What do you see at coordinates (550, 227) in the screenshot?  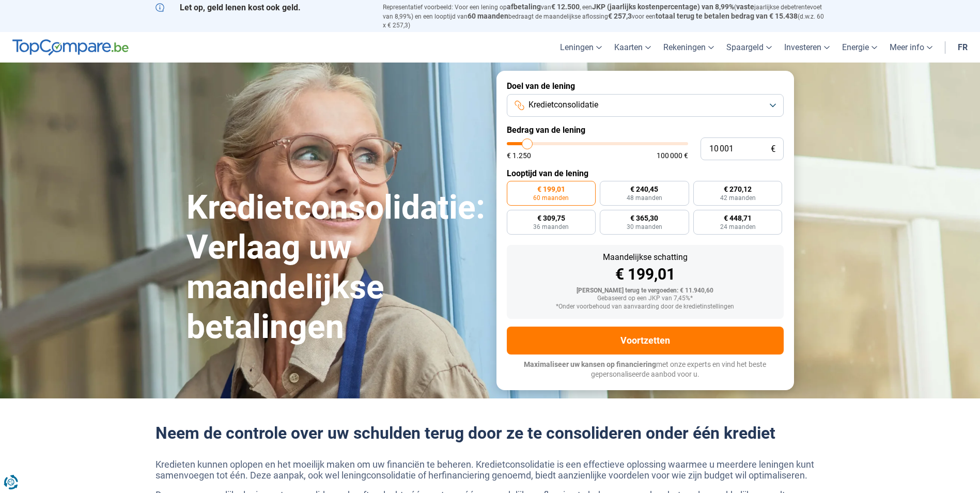 I see `span: 36 maanden` at bounding box center [550, 227].